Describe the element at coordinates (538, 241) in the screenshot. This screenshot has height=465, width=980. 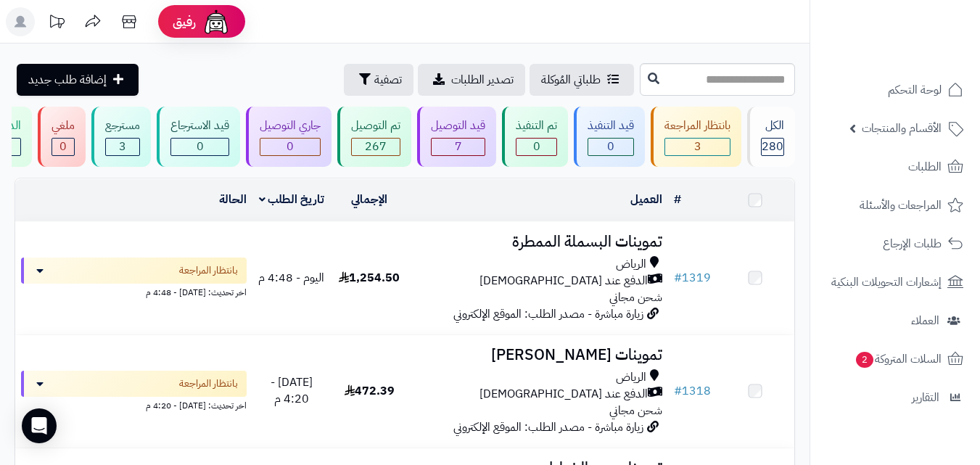
I see `h3: تموينات البسملة الممطرة` at that location.